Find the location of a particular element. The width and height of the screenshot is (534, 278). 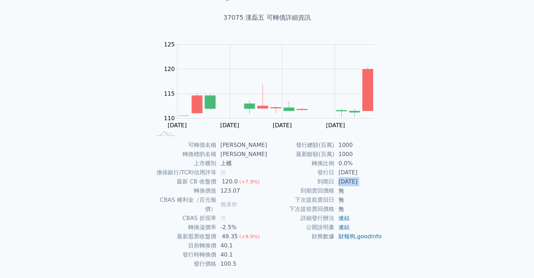

div: 120.0 is located at coordinates (230, 181).